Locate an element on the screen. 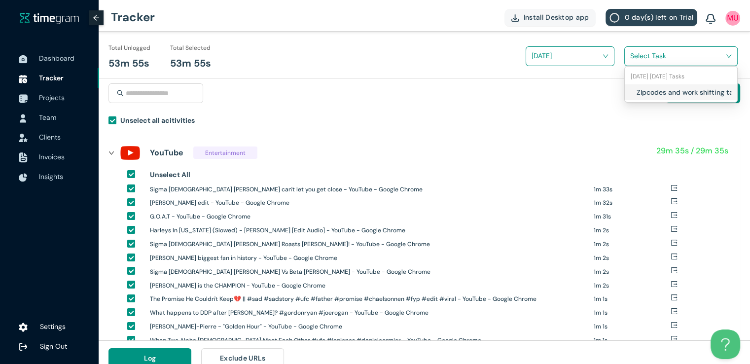 The height and width of the screenshot is (364, 750). span: Sign Out is located at coordinates (53, 346).